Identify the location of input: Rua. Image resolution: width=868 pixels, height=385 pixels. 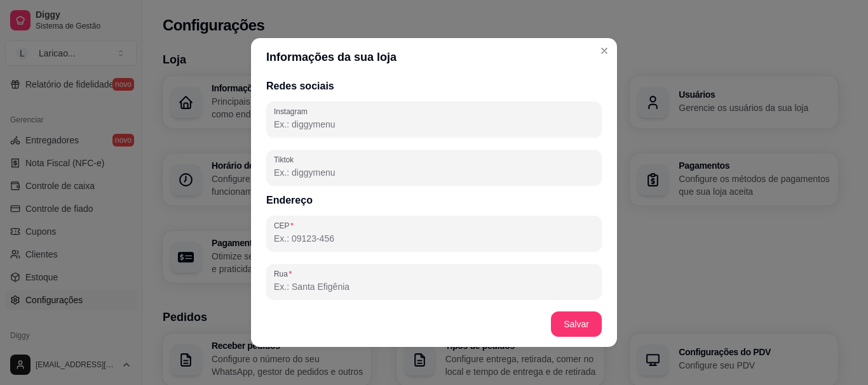
(434, 287).